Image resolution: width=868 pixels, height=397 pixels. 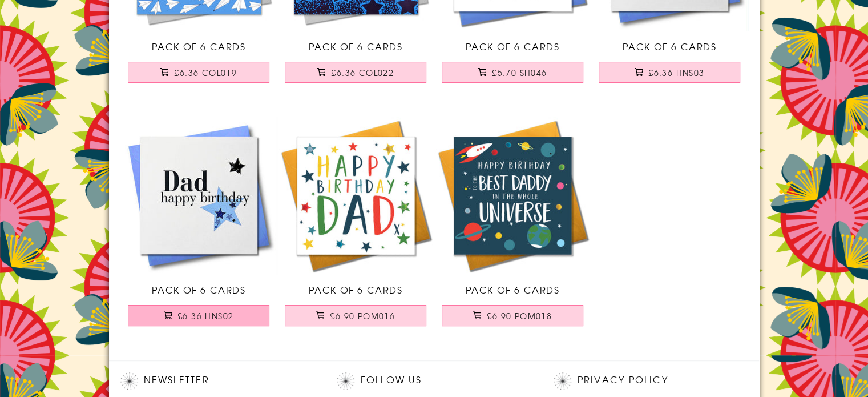 I want to click on img: Birthday Card, Spaceship, Best Daddy in the Universe, Embellished with pompoms, so click(x=512, y=195).